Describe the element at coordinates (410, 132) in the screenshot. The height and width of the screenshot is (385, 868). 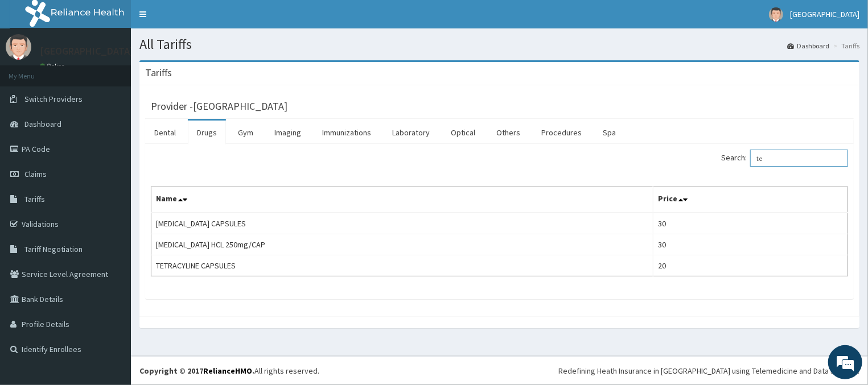
I see `a: Laboratory` at that location.